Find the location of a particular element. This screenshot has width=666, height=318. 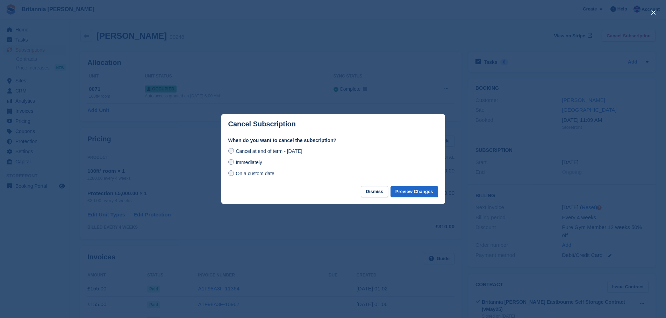

input: Immediately is located at coordinates (231, 162).